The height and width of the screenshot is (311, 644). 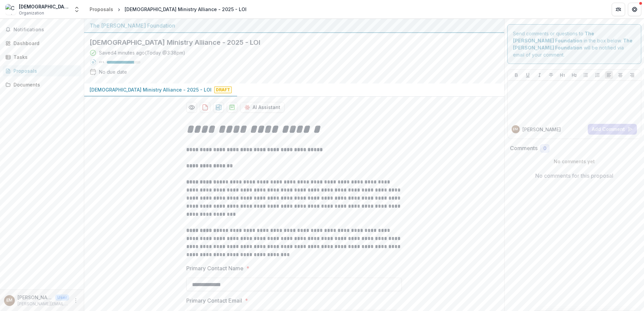 What do you see at coordinates (77, 10) in the screenshot?
I see `button: Open entity switcher` at bounding box center [77, 10].